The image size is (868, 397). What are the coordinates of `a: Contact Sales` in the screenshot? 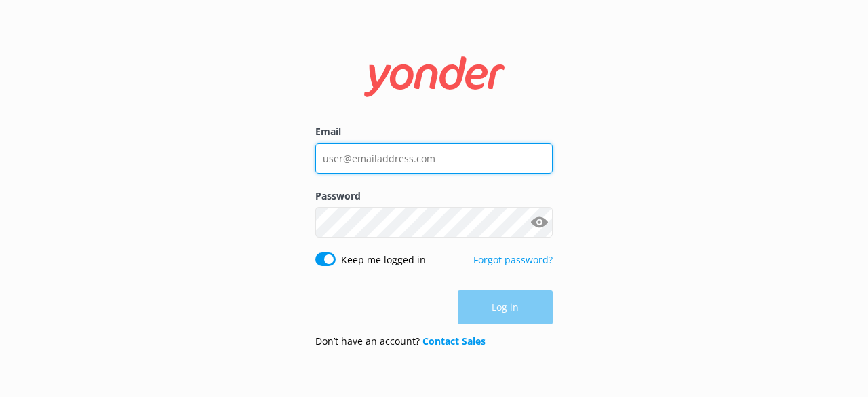 It's located at (453, 341).